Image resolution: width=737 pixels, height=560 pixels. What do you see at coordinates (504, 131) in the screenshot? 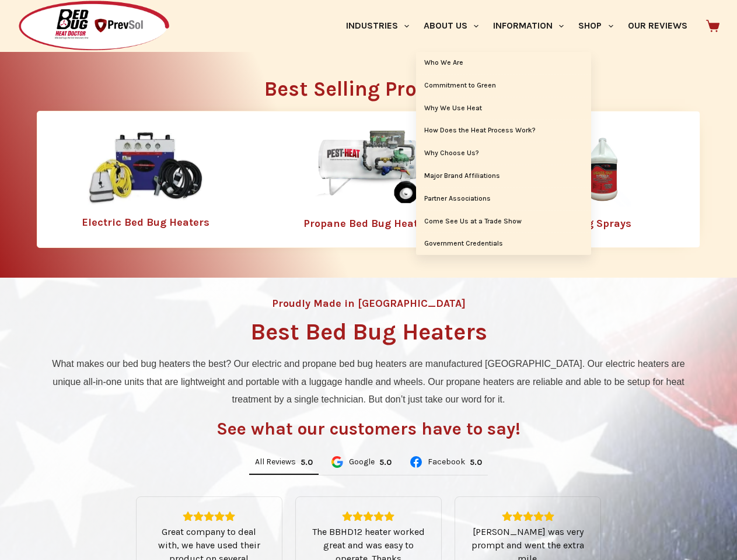
I see `a: How Does the Heat Process Work?` at bounding box center [504, 131].